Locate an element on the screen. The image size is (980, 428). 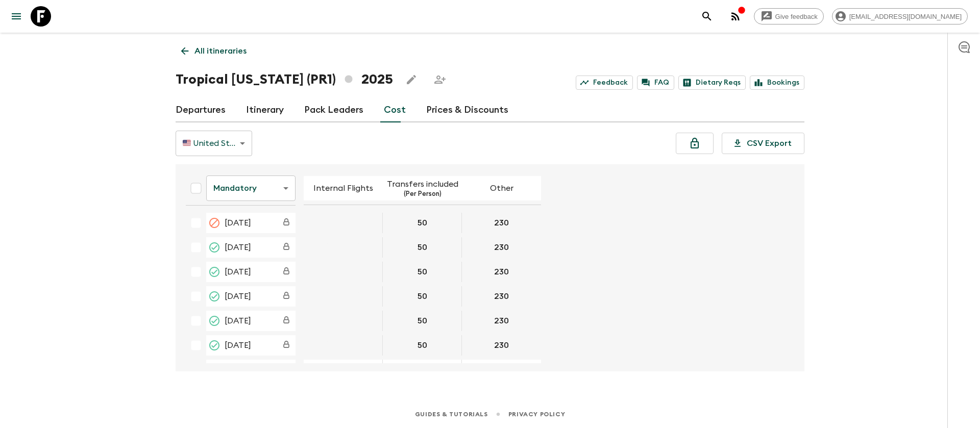
div: 04 Feb 2025; Transfers included is located at coordinates (422, 248).